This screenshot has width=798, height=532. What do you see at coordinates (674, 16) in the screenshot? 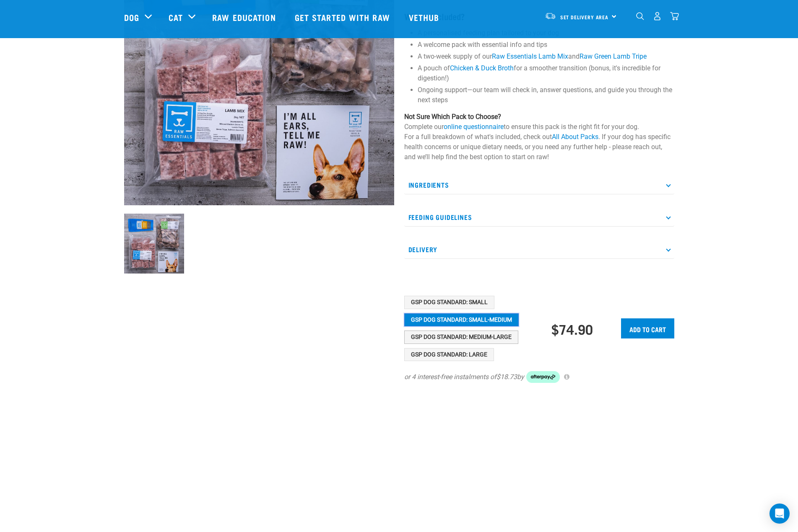
I see `img: home-icon@2x.png` at bounding box center [674, 16].